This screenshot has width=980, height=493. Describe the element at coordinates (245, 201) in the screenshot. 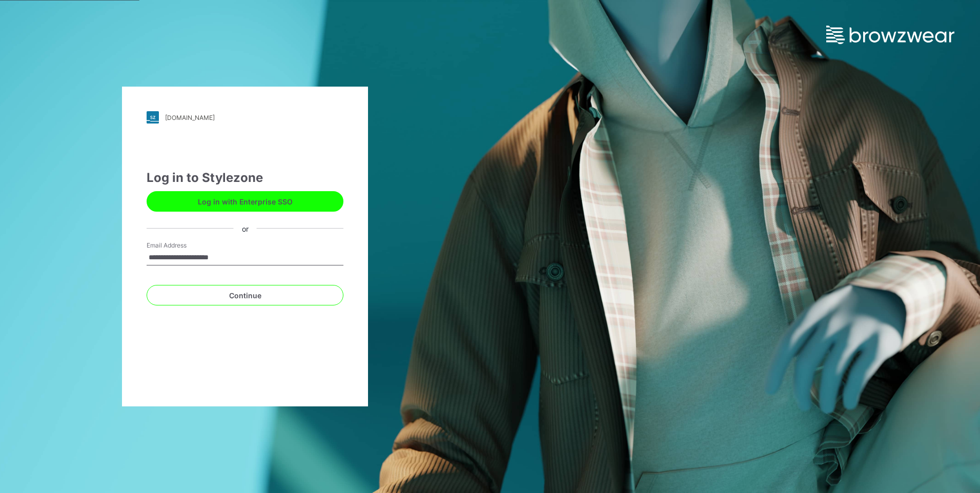

I see `button: Log in with Enterprise SSO` at that location.